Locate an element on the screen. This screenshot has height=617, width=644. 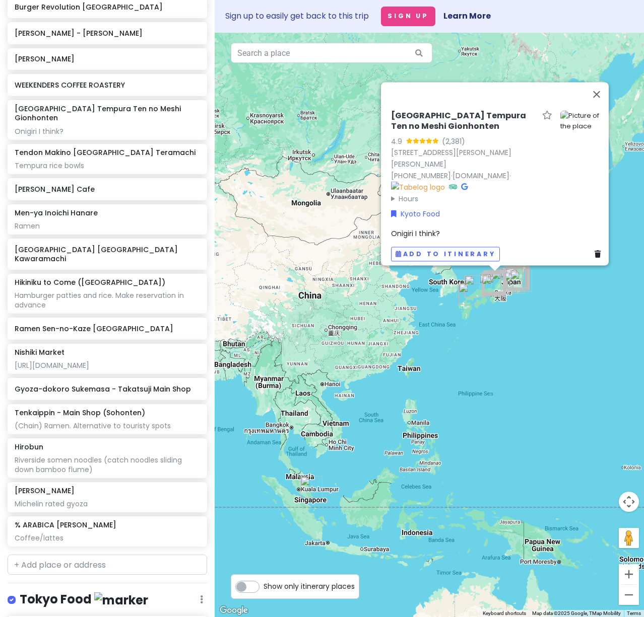
div: Hirobun is located at coordinates (495, 281).